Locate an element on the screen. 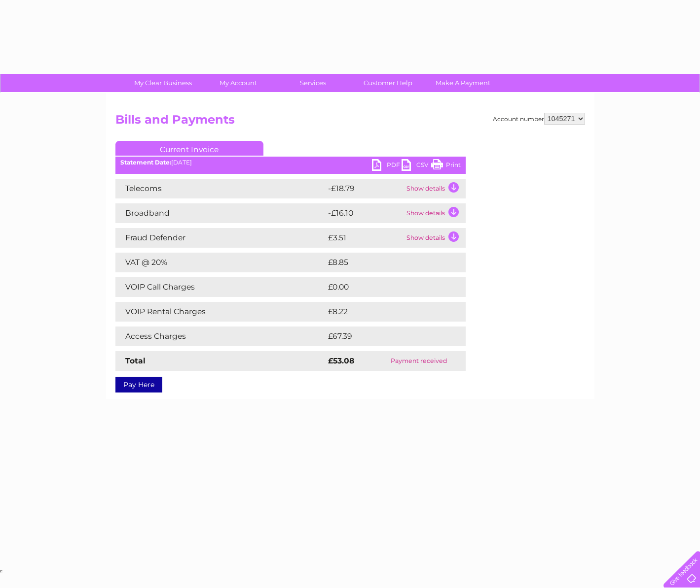 The width and height of the screenshot is (700, 588). td: £0.00 is located at coordinates (384, 288).